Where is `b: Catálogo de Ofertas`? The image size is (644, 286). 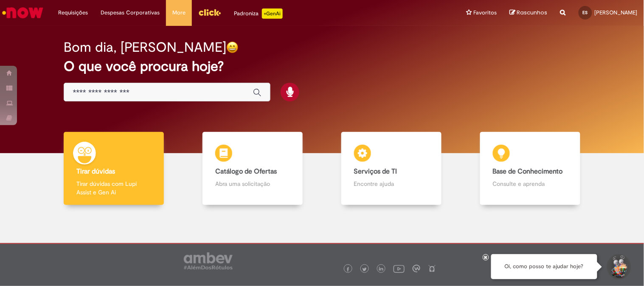
b: Catálogo de Ofertas is located at coordinates (246, 171).